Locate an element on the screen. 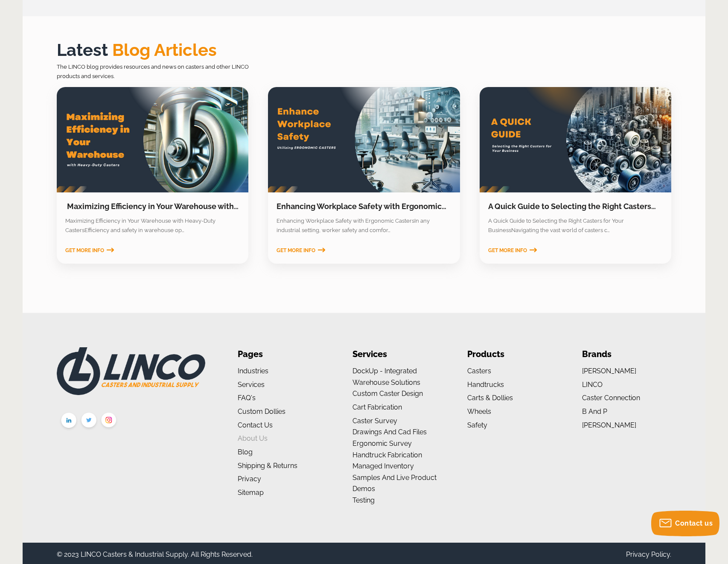 Image resolution: width=728 pixels, height=564 pixels. a: Carts & Dollies is located at coordinates (490, 398).